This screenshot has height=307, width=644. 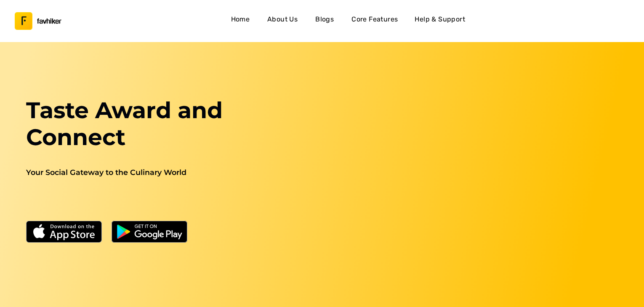 I want to click on h4: Core Features, so click(x=375, y=19).